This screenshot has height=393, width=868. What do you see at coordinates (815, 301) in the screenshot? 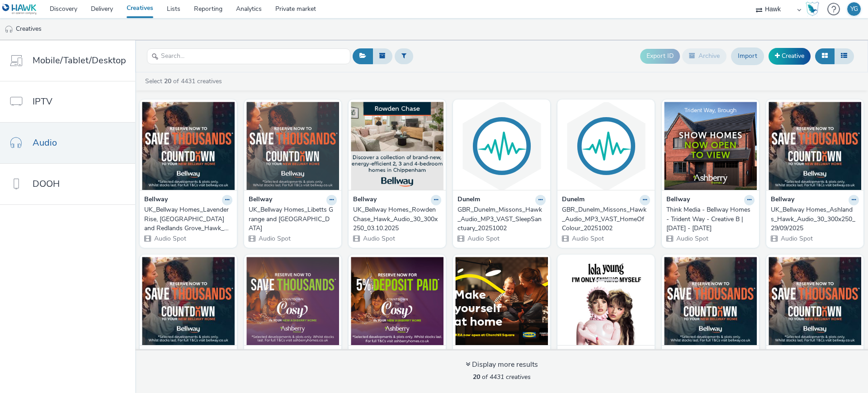
I see `img: UK_Bellway Homes_Wales Composite_Hawk_Audio_30s_300x250_08.09.2025 visual` at bounding box center [815, 301].